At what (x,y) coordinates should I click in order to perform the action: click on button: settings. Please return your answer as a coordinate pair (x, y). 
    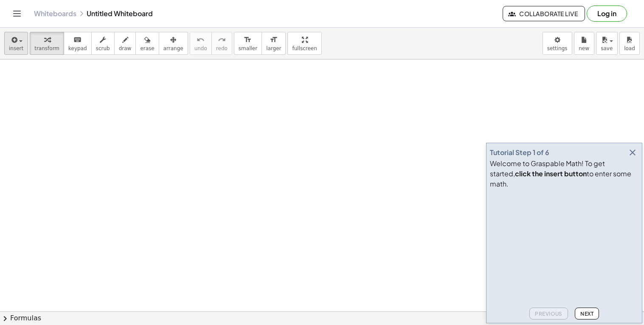
    Looking at the image, I should click on (558, 43).